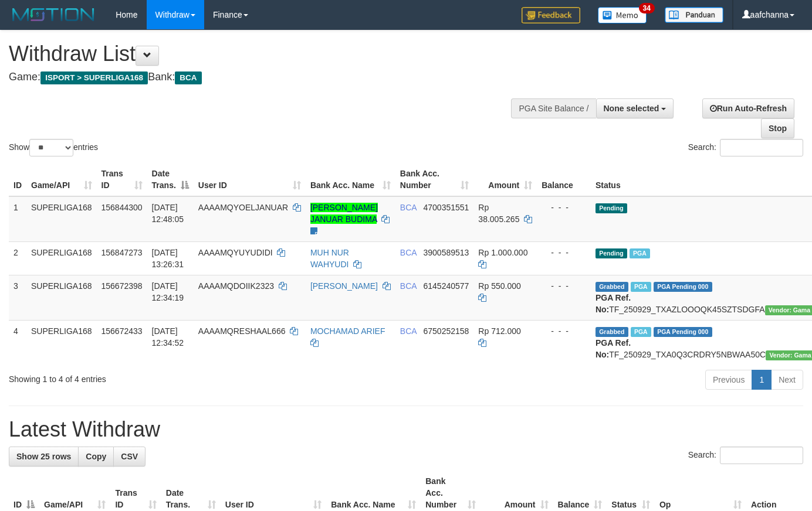 Image resolution: width=812 pixels, height=511 pixels. I want to click on h1: Withdraw List, so click(269, 54).